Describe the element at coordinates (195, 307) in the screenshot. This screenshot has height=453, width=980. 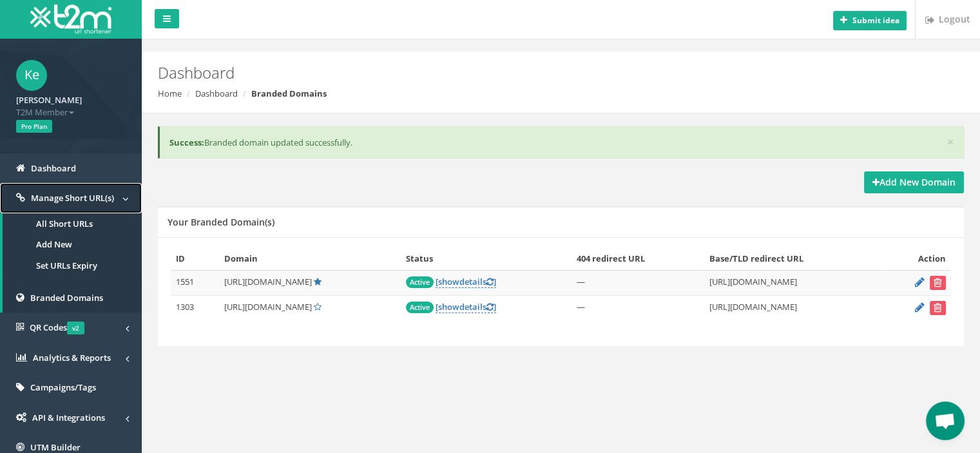
I see `td: 1303` at that location.